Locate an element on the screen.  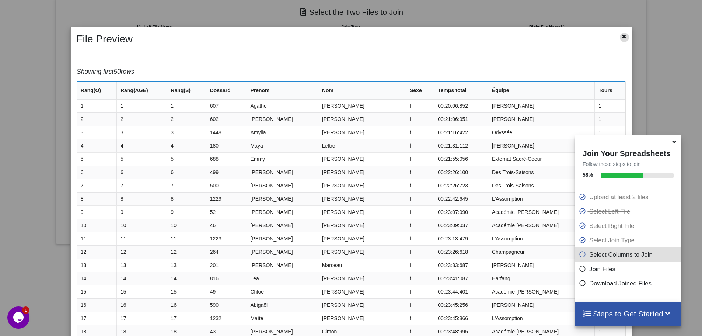
h4: Join Your Spreadsheets is located at coordinates (628, 152).